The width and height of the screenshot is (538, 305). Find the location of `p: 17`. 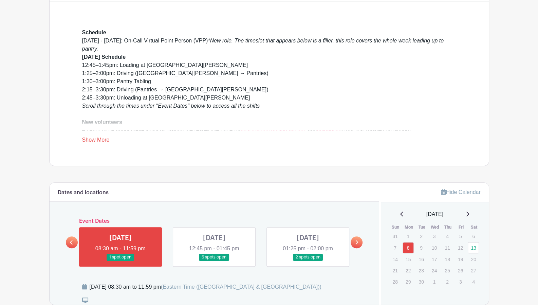

p: 17 is located at coordinates (434, 259).